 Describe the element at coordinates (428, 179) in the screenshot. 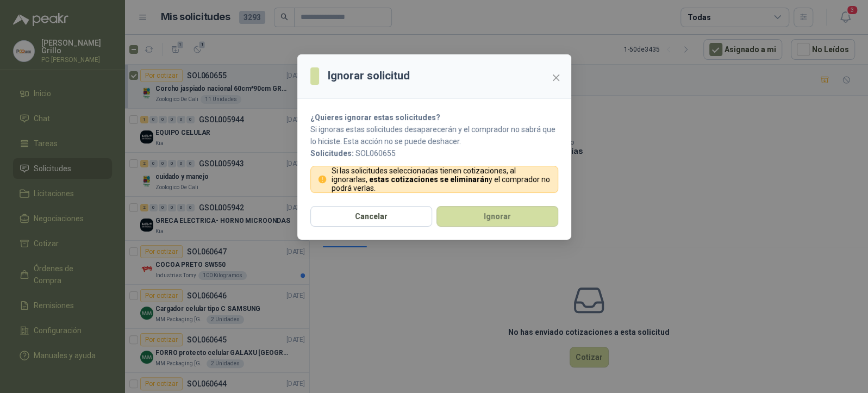

I see `strong: estas cotizaciones se eliminarán` at that location.